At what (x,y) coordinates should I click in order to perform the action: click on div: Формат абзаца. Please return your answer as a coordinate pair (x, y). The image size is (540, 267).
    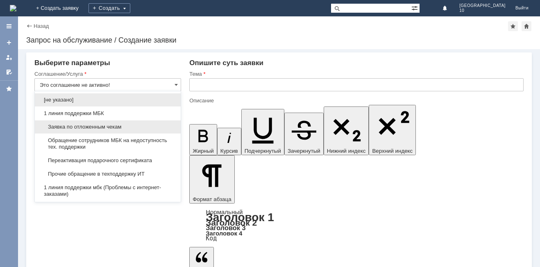
    Looking at the image, I should click on (356, 225).